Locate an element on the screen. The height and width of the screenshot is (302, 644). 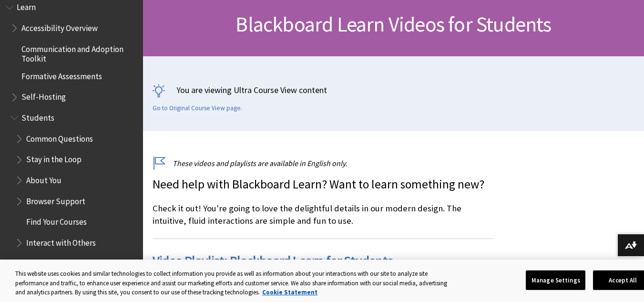
button: Manage Settings is located at coordinates (555, 280).